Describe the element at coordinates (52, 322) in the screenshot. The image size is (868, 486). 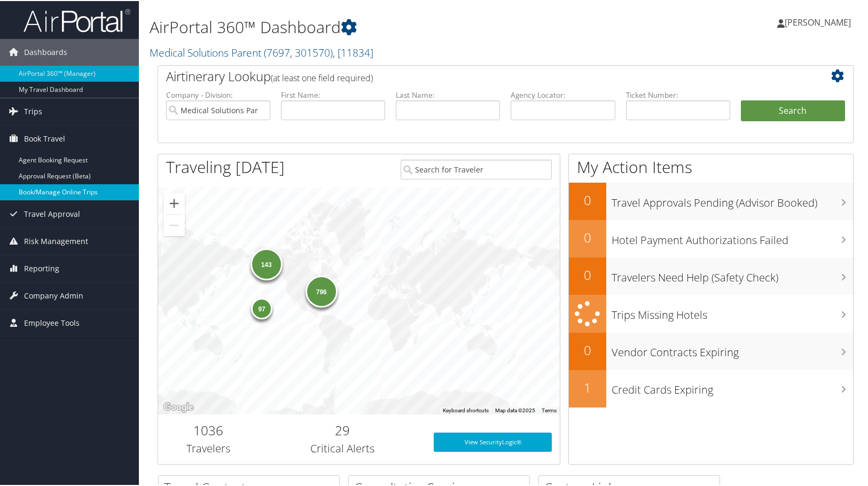
I see `span: Employee Tools` at that location.